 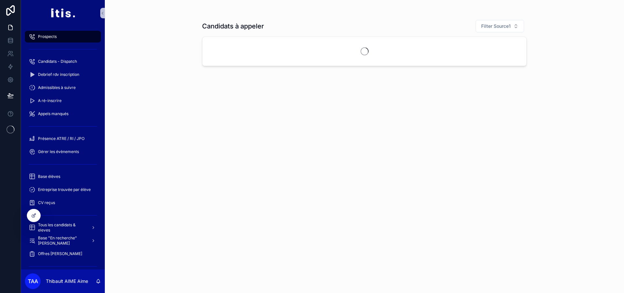 I want to click on a: Candidats - Dispatch, so click(x=63, y=62).